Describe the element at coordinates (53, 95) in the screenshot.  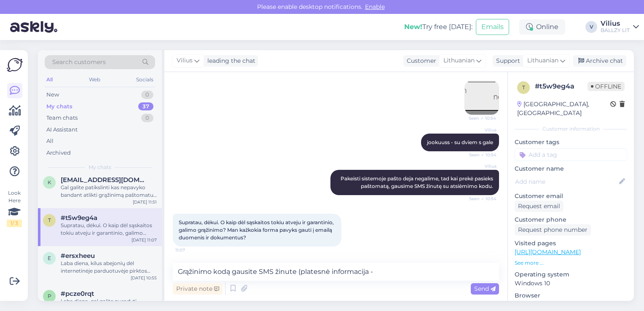
I see `div: New` at that location.